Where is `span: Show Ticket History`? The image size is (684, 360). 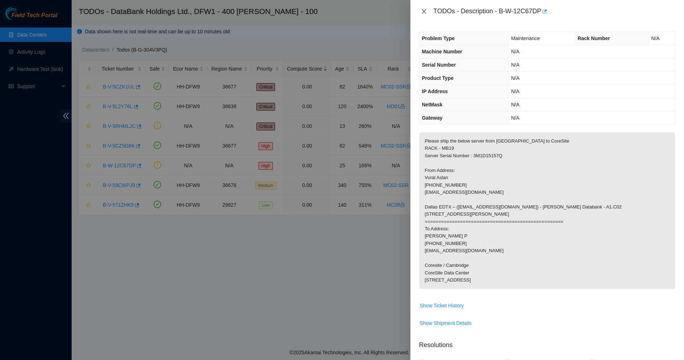
span: Show Ticket History is located at coordinates (442, 306).